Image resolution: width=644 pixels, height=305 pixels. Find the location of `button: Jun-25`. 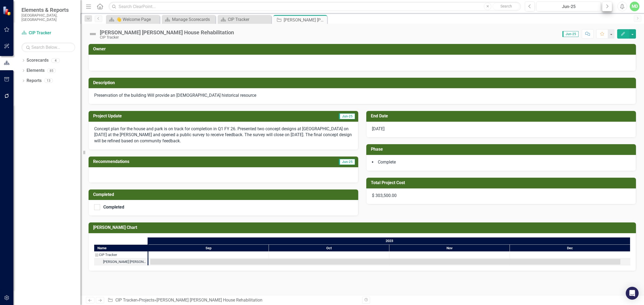

button: Jun-25 is located at coordinates (568, 6).